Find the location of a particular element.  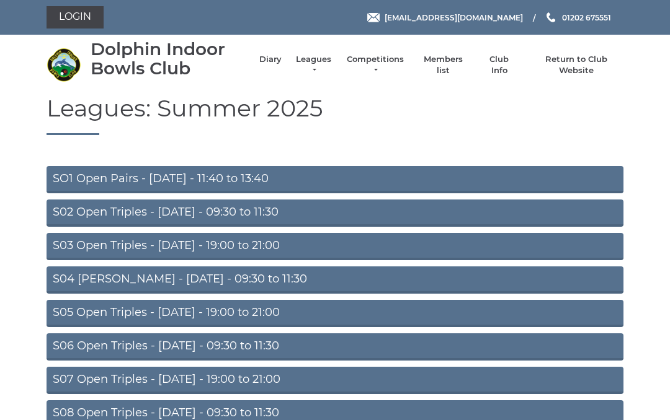

span: 01202 675551 is located at coordinates (586, 17).